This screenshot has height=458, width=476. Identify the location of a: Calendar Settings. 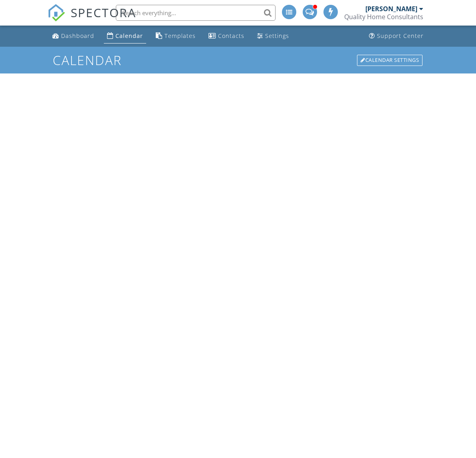
(390, 61).